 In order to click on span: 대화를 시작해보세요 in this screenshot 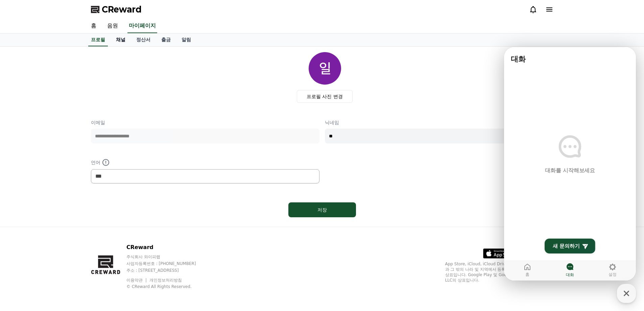, I will do `click(66, 123)`.